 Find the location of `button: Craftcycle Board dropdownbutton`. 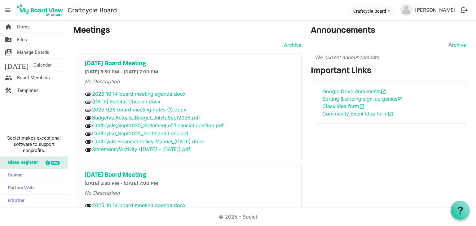

button: Craftcycle Board dropdownbutton is located at coordinates (372, 11).